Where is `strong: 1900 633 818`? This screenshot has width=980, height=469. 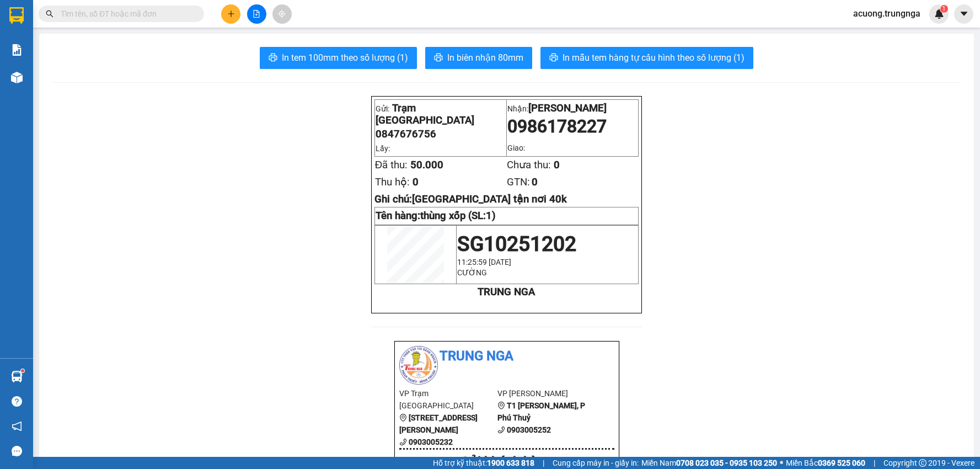 strong: 1900 633 818 is located at coordinates (511, 463).